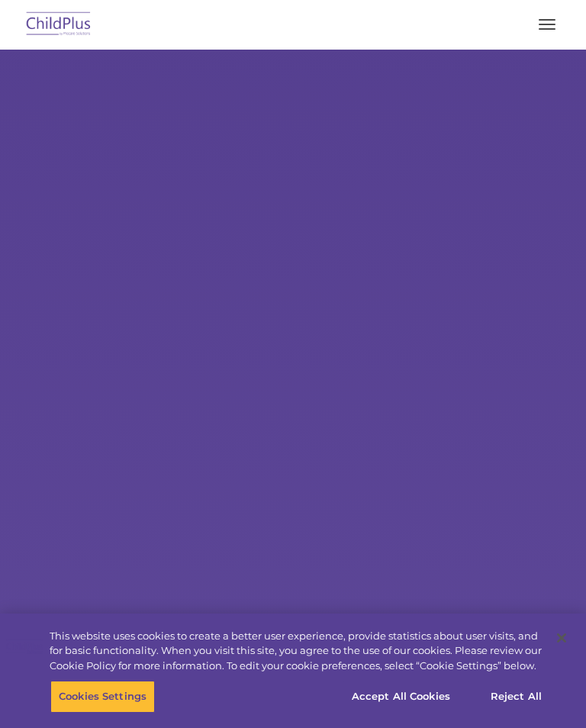 This screenshot has height=728, width=586. What do you see at coordinates (516, 696) in the screenshot?
I see `button: Reject All` at bounding box center [516, 696].